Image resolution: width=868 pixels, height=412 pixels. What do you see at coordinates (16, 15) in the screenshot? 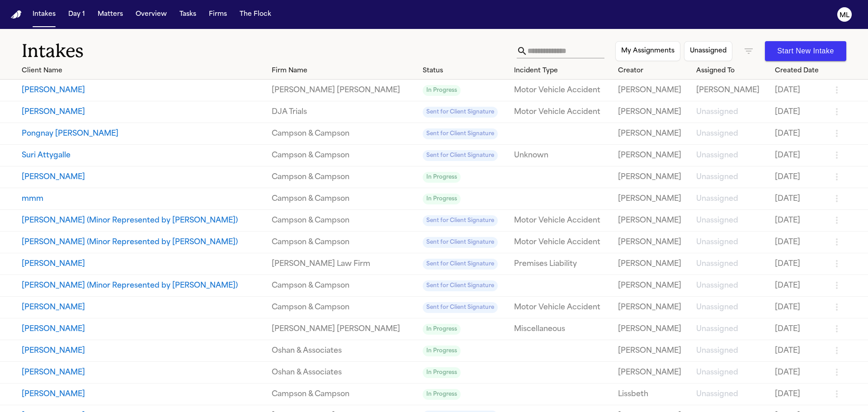
I see `img: Finch Logo` at bounding box center [16, 15].